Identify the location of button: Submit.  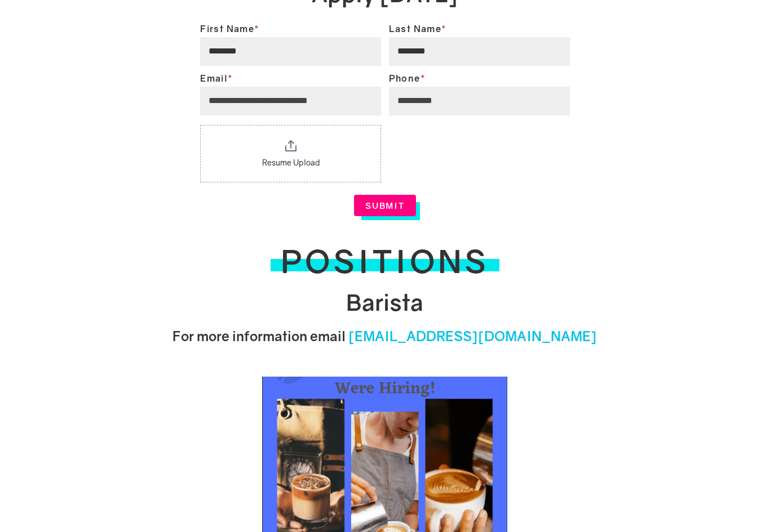
(385, 206).